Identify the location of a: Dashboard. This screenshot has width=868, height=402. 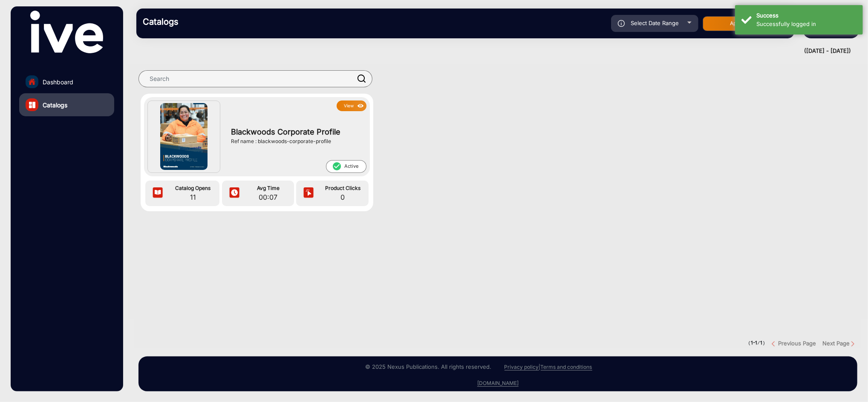
(66, 82).